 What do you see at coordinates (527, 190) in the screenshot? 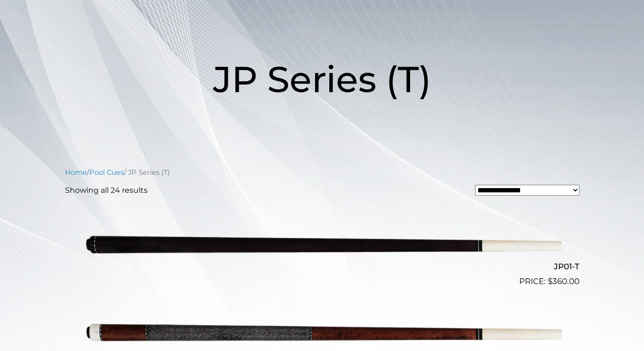
I see `select: Shop order` at bounding box center [527, 190].